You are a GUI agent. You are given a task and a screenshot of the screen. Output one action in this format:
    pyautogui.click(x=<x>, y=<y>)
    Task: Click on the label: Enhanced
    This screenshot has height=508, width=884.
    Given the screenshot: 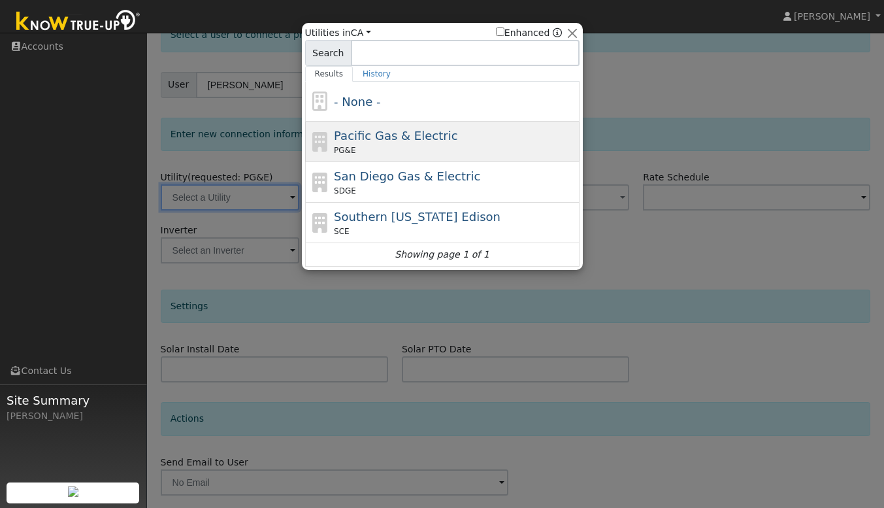 What is the action you would take?
    pyautogui.click(x=523, y=33)
    